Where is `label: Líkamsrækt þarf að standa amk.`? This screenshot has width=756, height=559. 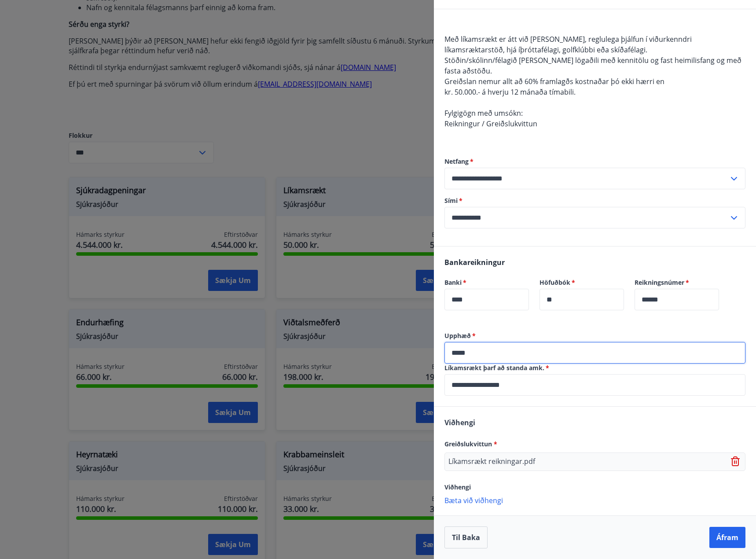 label: Líkamsrækt þarf að standa amk. is located at coordinates (595, 368).